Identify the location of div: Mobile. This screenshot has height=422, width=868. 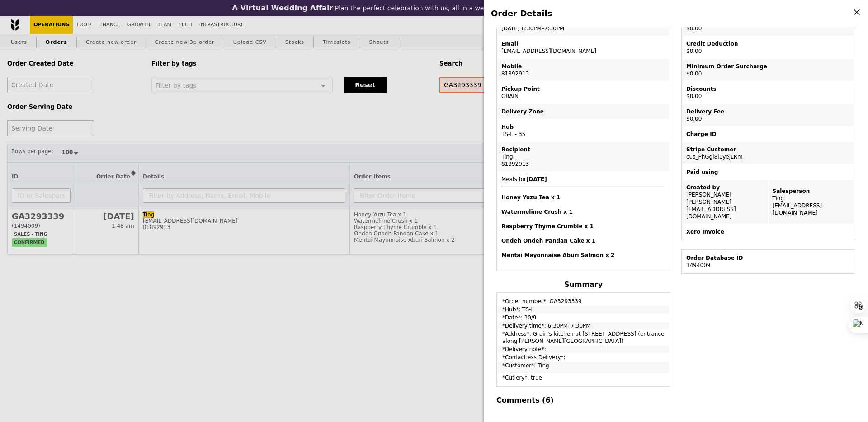
(583, 67).